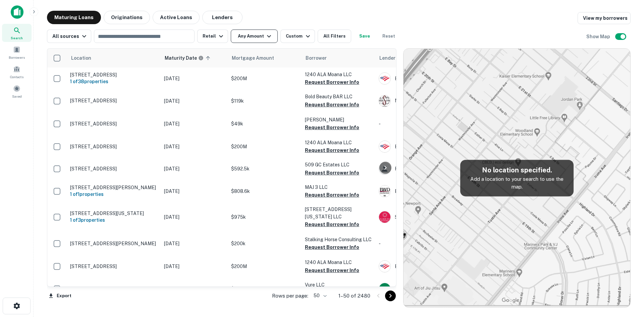 This screenshot has height=317, width=644. What do you see at coordinates (627, 280) in the screenshot?
I see `div: Chat Widget` at bounding box center [627, 280].